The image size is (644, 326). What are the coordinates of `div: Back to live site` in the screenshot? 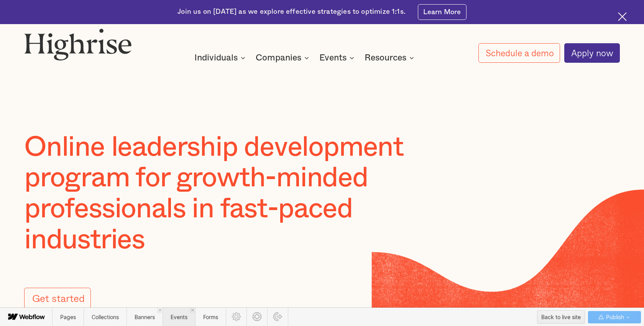 It's located at (561, 317).